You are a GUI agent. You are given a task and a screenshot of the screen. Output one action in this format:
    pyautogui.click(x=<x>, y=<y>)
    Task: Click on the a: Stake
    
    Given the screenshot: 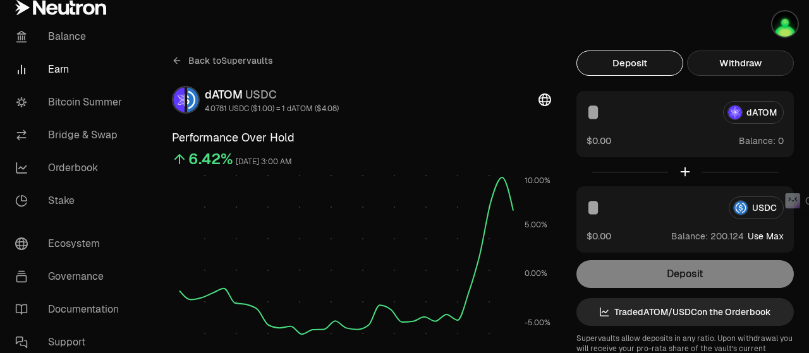 What is the action you would take?
    pyautogui.click(x=71, y=201)
    